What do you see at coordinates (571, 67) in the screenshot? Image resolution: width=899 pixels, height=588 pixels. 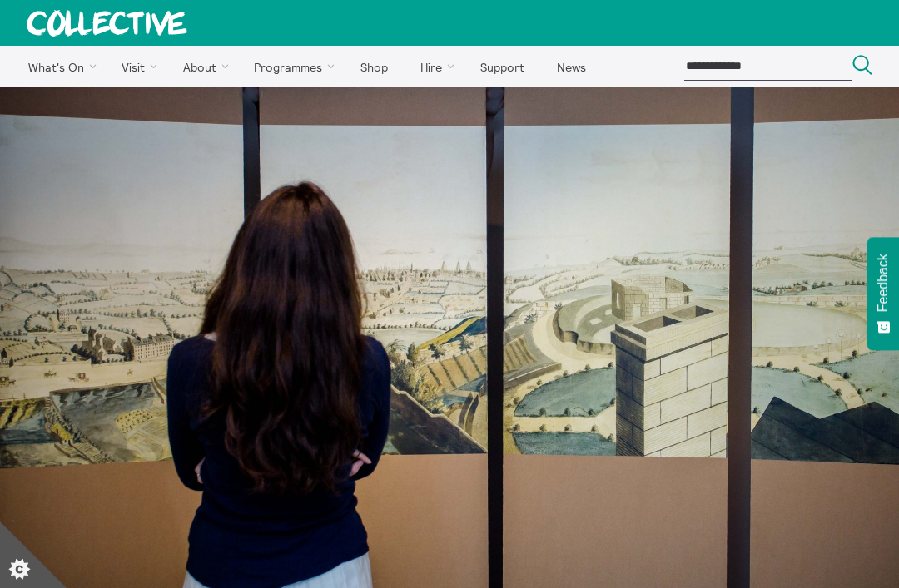 I see `a: News` at bounding box center [571, 67].